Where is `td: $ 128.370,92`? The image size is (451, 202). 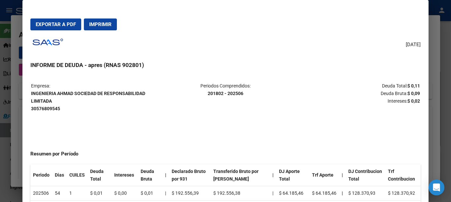 td: $ 128.370,92 is located at coordinates (403, 194).